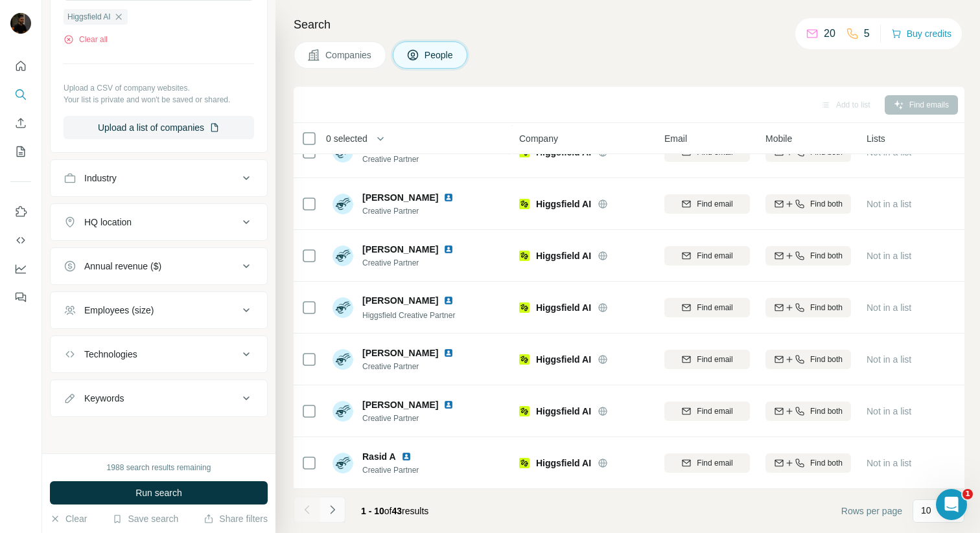  Describe the element at coordinates (926, 510) in the screenshot. I see `p: 10` at that location.